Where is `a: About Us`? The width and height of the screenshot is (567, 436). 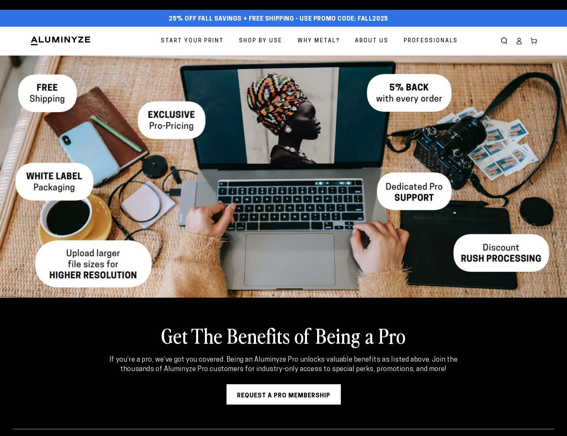
a: About Us is located at coordinates (372, 41).